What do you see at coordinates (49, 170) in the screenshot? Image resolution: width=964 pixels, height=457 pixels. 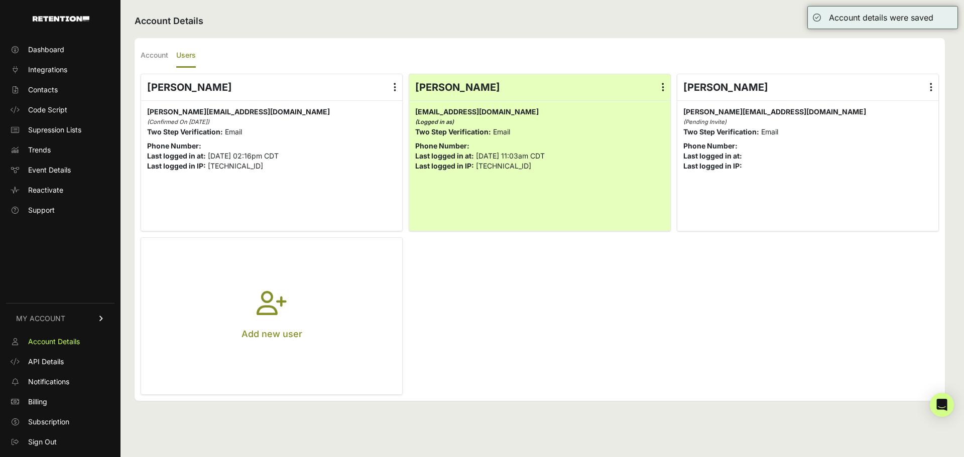 I see `span: Event Details` at bounding box center [49, 170].